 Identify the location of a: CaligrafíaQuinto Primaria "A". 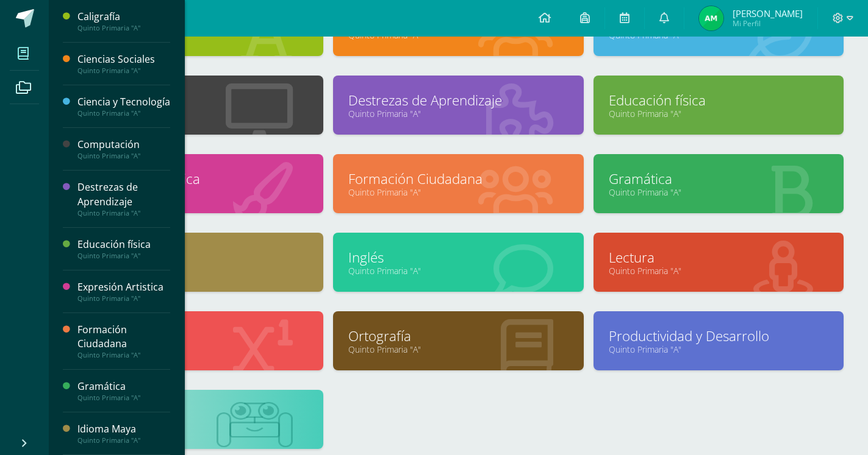
(124, 21).